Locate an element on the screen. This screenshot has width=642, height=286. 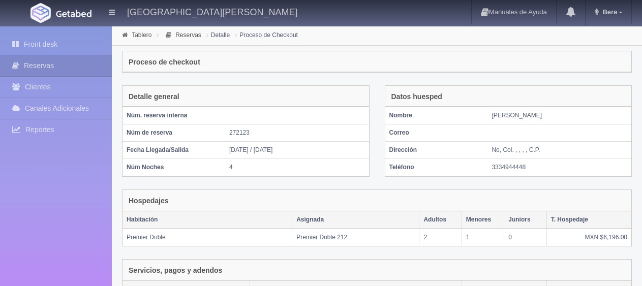
h4: Hospedajes is located at coordinates (148, 201).